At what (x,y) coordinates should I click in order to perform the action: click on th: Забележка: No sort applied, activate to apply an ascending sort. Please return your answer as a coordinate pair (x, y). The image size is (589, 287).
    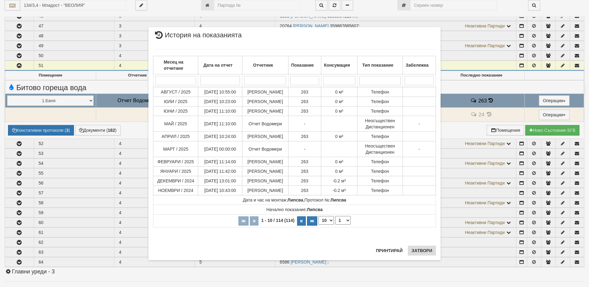
    Looking at the image, I should click on (419, 65).